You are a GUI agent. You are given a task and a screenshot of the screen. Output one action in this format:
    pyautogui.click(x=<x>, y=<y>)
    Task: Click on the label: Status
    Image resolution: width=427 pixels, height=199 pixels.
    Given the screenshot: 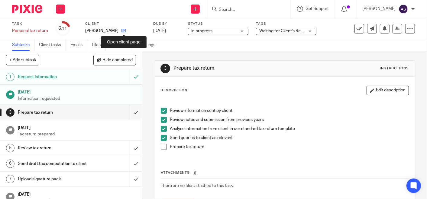 What is the action you would take?
    pyautogui.click(x=218, y=24)
    